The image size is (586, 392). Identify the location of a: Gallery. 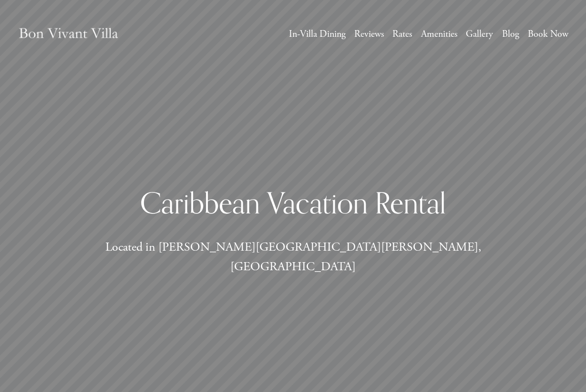
(480, 34).